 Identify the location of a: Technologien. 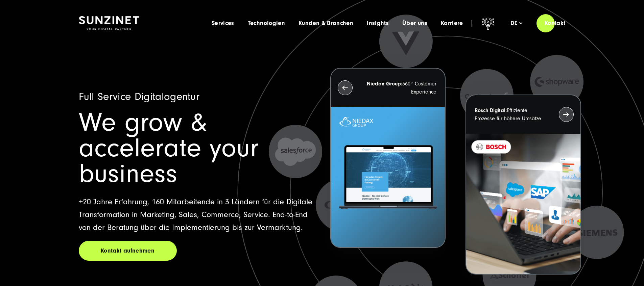
(266, 23).